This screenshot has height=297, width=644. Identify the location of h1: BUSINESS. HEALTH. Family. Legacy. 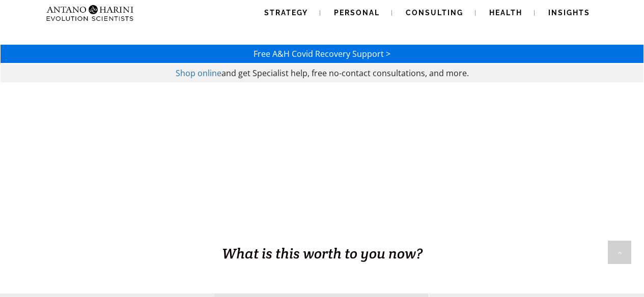
(322, 233).